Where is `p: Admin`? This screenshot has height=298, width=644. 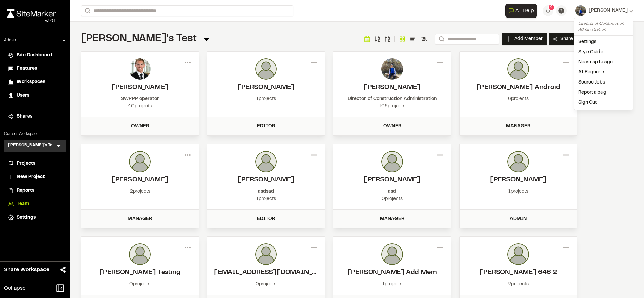
p: Admin is located at coordinates (10, 40).